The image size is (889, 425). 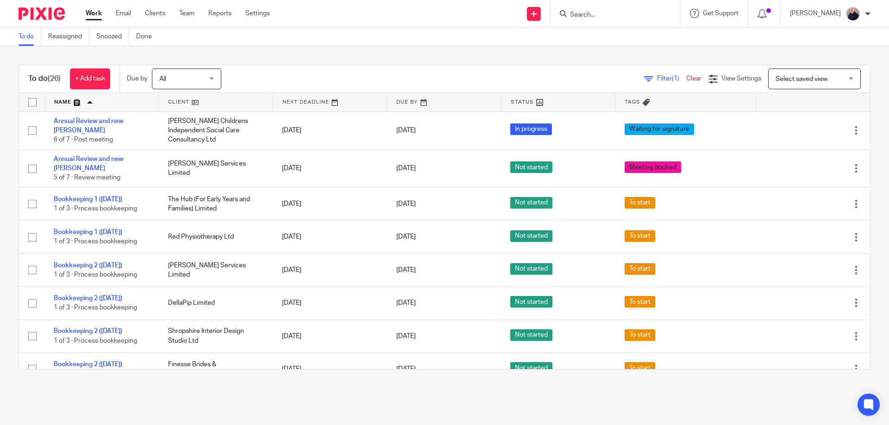 I want to click on a: Clear, so click(x=694, y=79).